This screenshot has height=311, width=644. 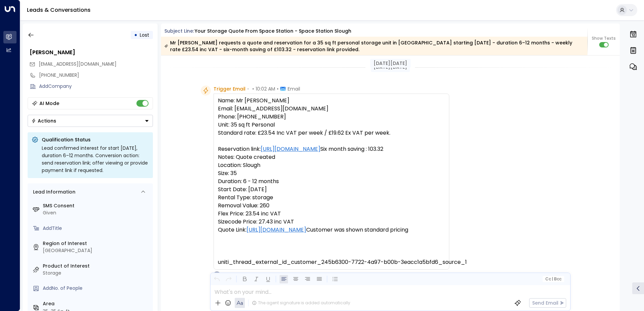 What do you see at coordinates (228, 279) in the screenshot?
I see `button: Redo` at bounding box center [228, 279].